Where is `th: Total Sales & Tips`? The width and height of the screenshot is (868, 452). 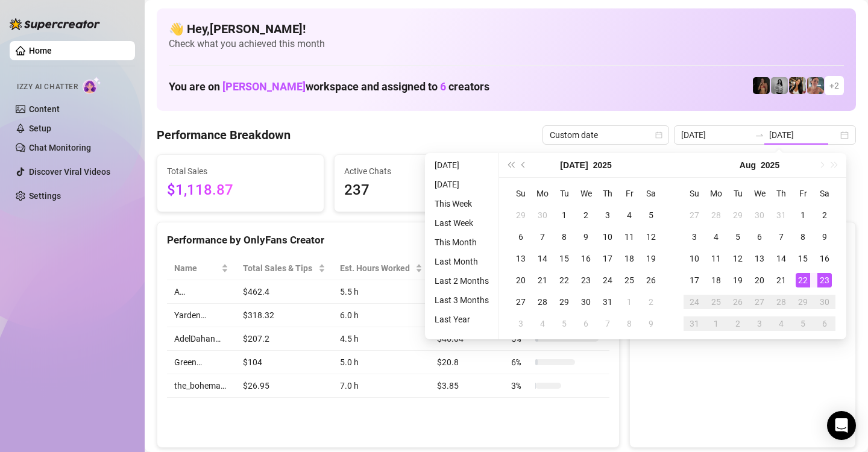
th: Total Sales & Tips is located at coordinates (284, 268).